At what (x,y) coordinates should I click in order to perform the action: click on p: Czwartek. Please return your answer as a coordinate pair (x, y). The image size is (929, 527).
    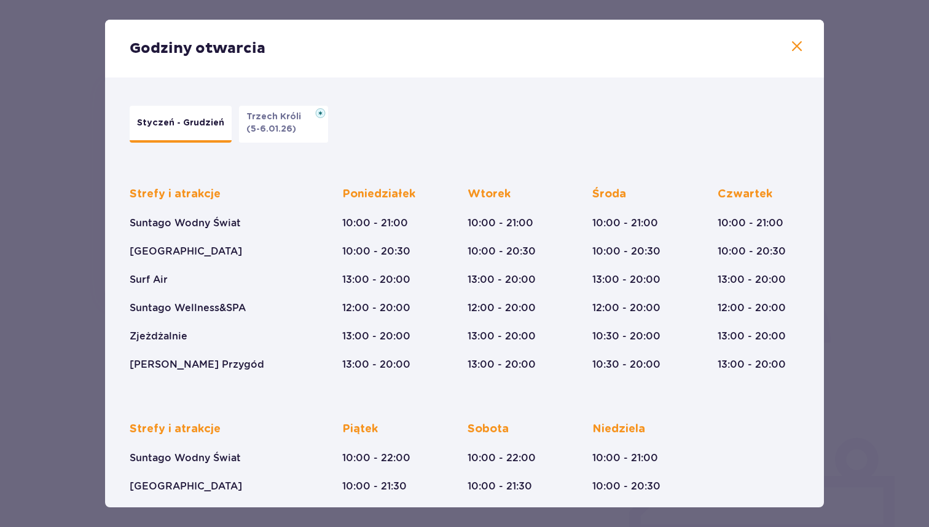
    Looking at the image, I should click on (745, 194).